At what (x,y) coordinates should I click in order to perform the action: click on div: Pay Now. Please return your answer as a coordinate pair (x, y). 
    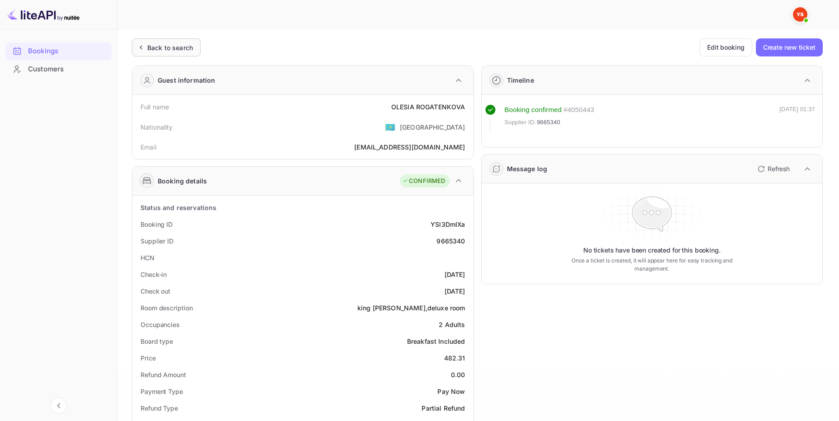
    Looking at the image, I should click on (451, 391).